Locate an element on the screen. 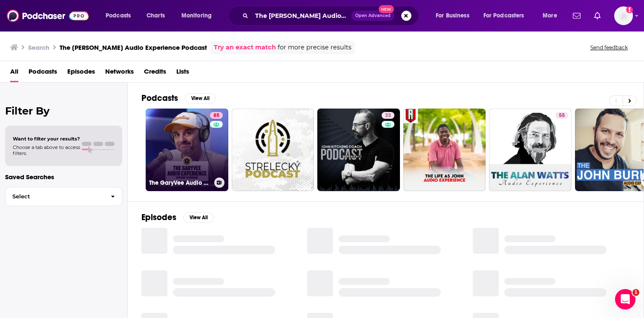 Image resolution: width=644 pixels, height=318 pixels. button: Send feedback is located at coordinates (609, 47).